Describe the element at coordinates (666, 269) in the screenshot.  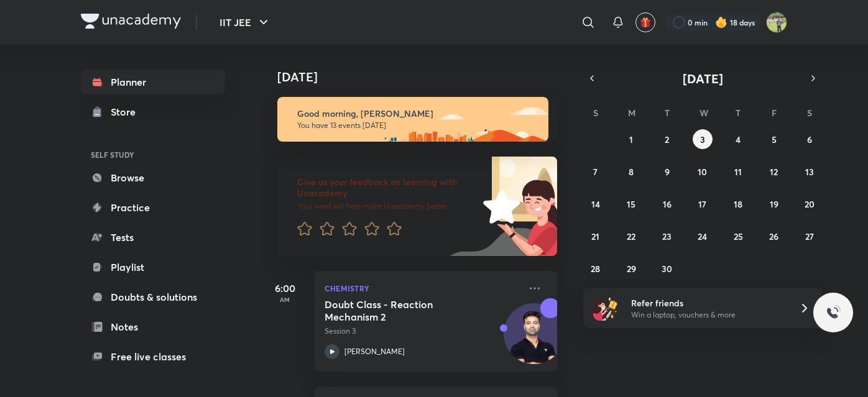
I see `abbr: September 30, 2025` at that location.